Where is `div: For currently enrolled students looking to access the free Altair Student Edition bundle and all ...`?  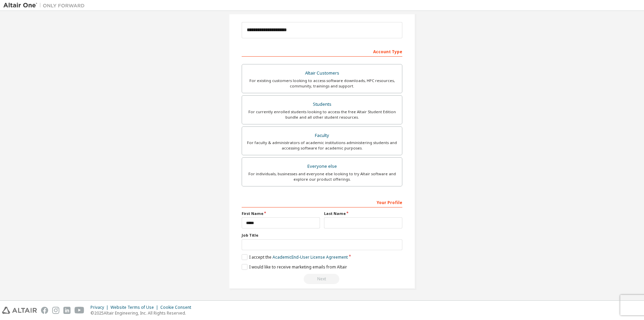
div: For currently enrolled students looking to access the free Altair Student Edition bundle and all ... is located at coordinates (322, 115).